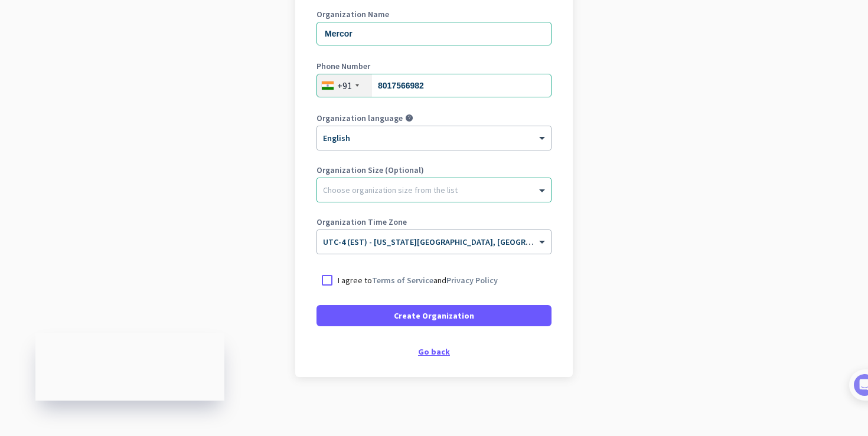 This screenshot has width=868, height=436. I want to click on label: Organization Size (Optional), so click(434, 170).